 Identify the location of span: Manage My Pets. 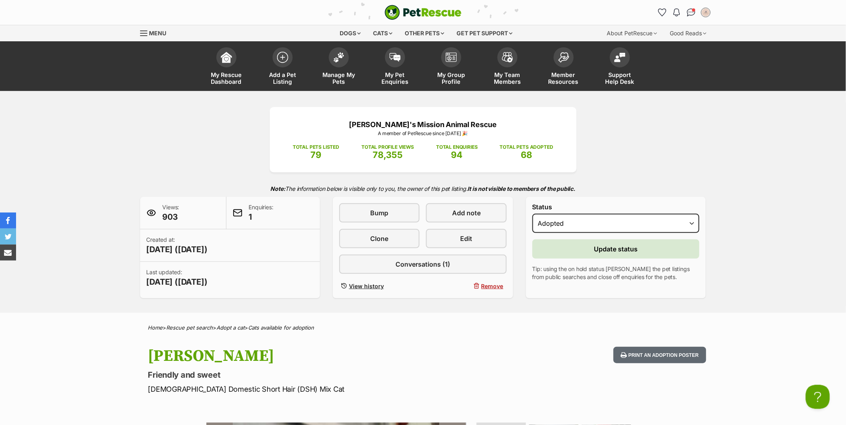
(339, 78).